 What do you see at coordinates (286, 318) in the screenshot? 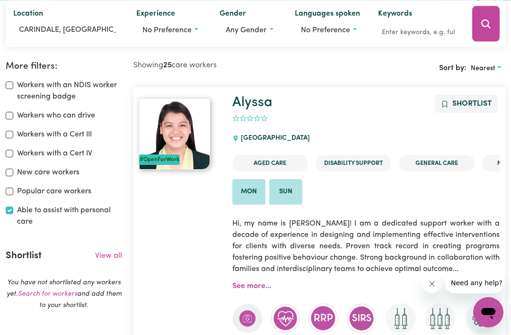
I see `img: Care and support worker has completed CPR Certification` at bounding box center [286, 318].